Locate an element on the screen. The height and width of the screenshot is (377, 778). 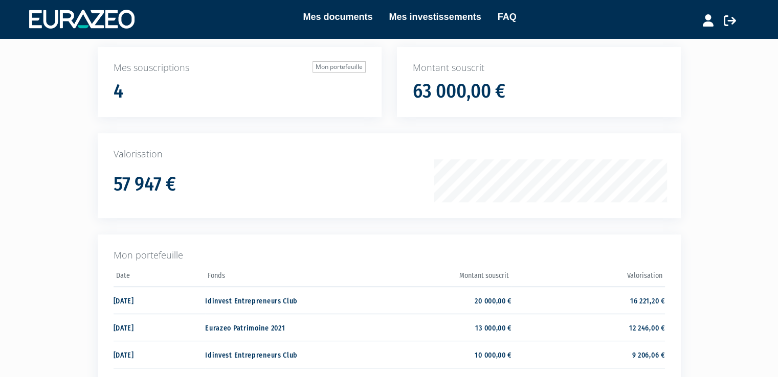
td: 12 246,00 € is located at coordinates (587, 327).